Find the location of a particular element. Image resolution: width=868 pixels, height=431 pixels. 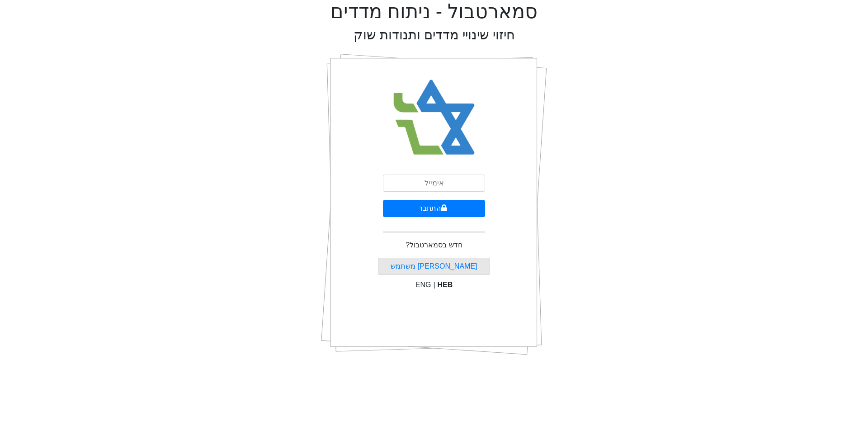

h2: חיזוי שינויי מדדים ותנודות שוק is located at coordinates (434, 35).